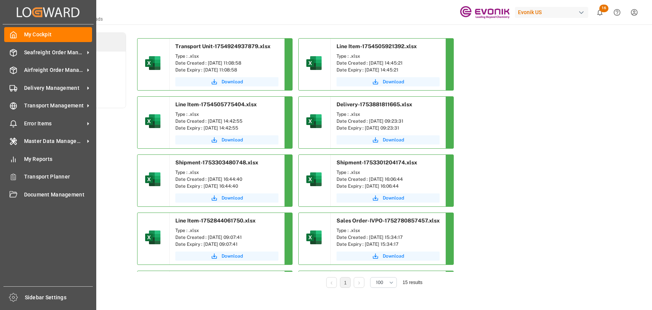 This screenshot has width=652, height=310. What do you see at coordinates (48, 34) in the screenshot?
I see `a: My Cockpit` at bounding box center [48, 34].